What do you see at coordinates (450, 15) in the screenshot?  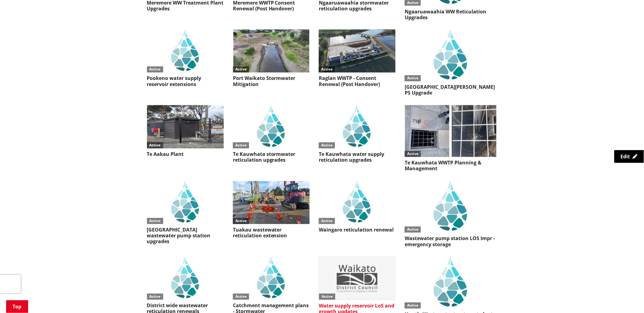 I see `h3: Ngaaruawaahia WW Reticulation Upgrades` at bounding box center [450, 15].